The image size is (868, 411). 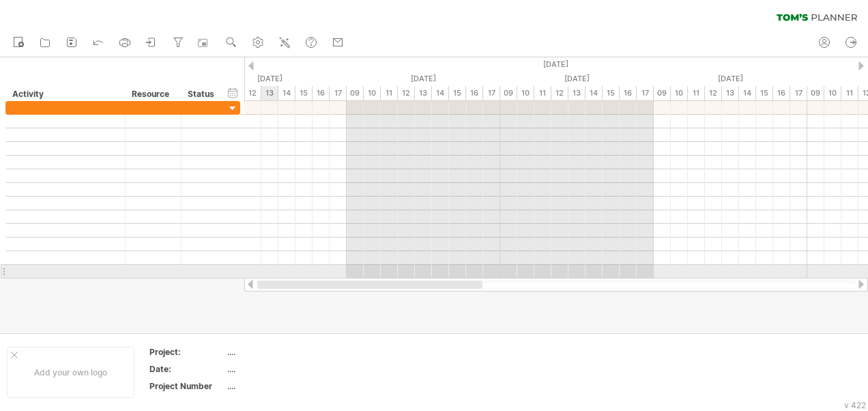 What do you see at coordinates (270, 78) in the screenshot?
I see `div: Friday, 8 August 2025` at bounding box center [270, 78].